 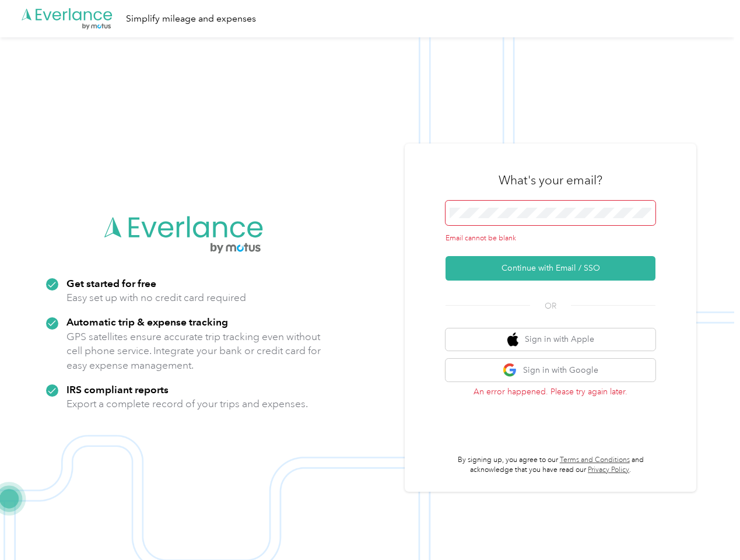 I want to click on img: apple logo, so click(x=513, y=339).